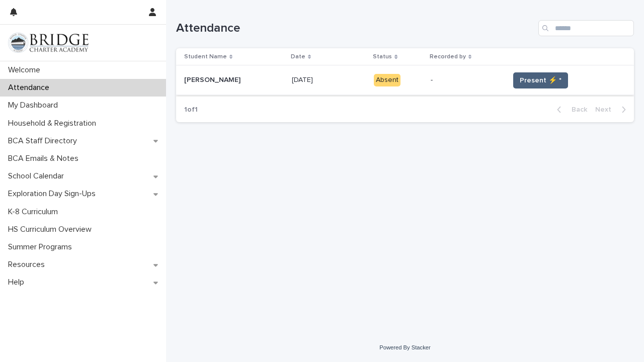 This screenshot has width=644, height=362. Describe the element at coordinates (45, 158) in the screenshot. I see `p: BCA Emails & Notes` at that location.